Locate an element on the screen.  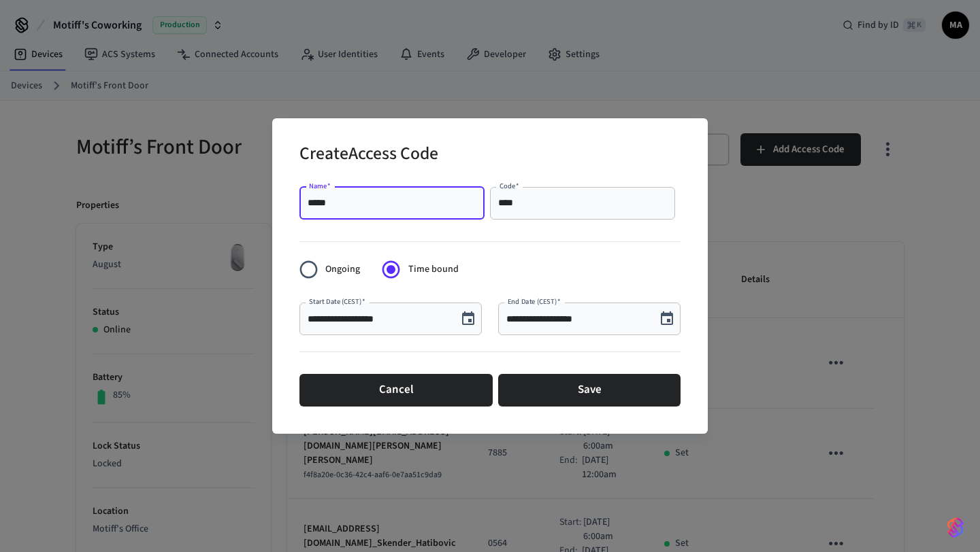
span: Time bound is located at coordinates (434, 269).